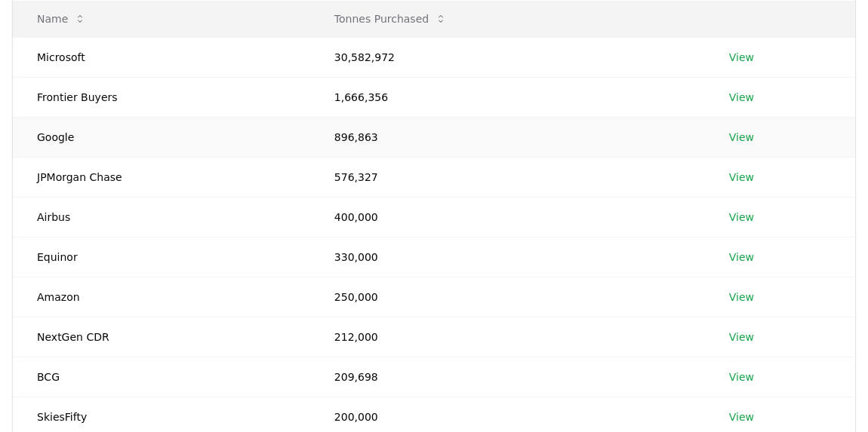 This screenshot has height=432, width=868. Describe the element at coordinates (507, 256) in the screenshot. I see `td: 330,000` at that location.